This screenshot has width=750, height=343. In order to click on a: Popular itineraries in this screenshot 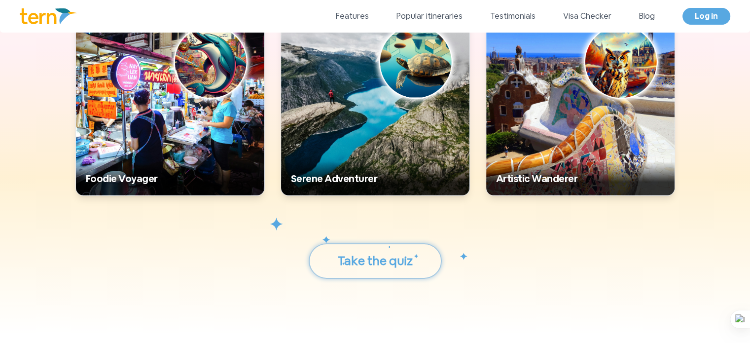, I will do `click(429, 16)`.